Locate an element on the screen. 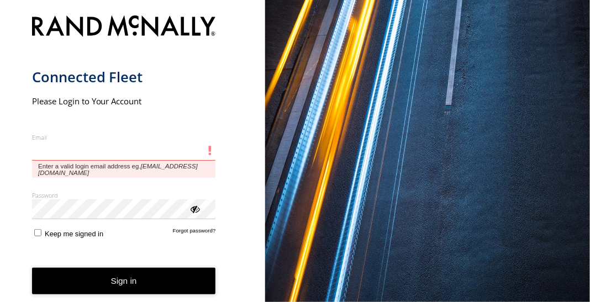 The height and width of the screenshot is (302, 590). h2: Please Login to Your Account is located at coordinates (124, 101).